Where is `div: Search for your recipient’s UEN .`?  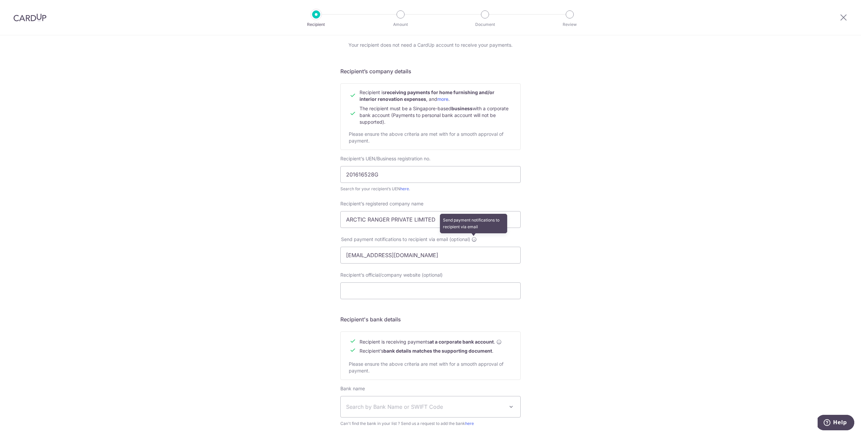
div: Search for your recipient’s UEN . is located at coordinates (430, 189).